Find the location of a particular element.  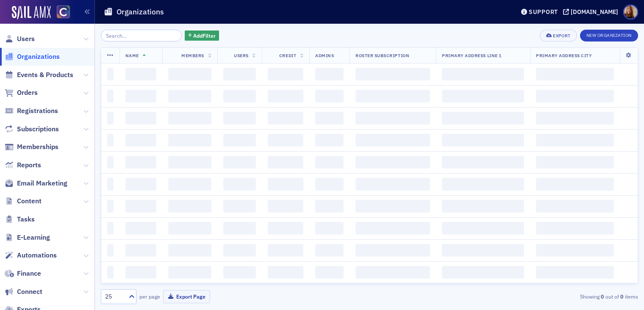

span: Profile is located at coordinates (630, 12).